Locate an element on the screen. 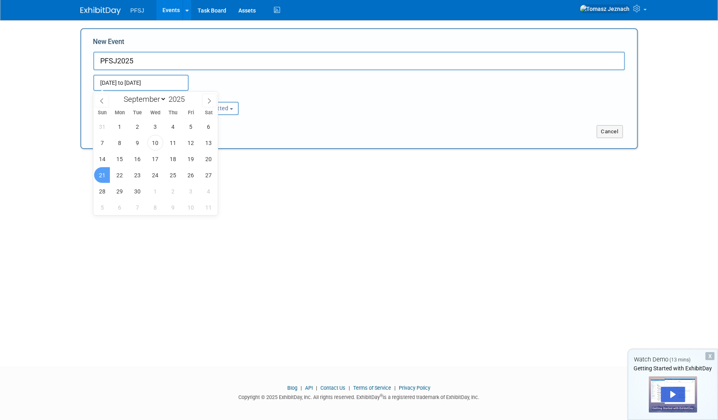  span: Thu is located at coordinates (173, 113).